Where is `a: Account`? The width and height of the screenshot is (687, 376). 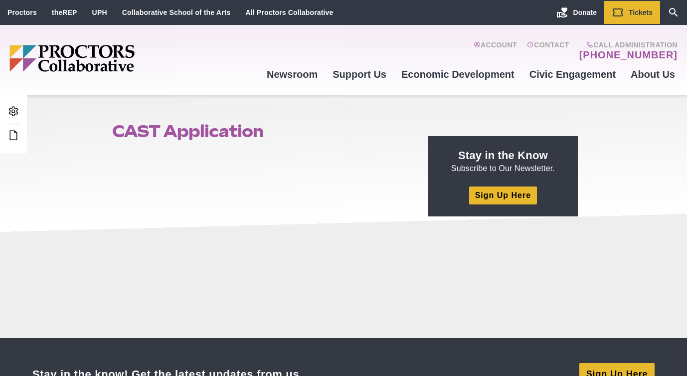
a: Account is located at coordinates (495, 51).